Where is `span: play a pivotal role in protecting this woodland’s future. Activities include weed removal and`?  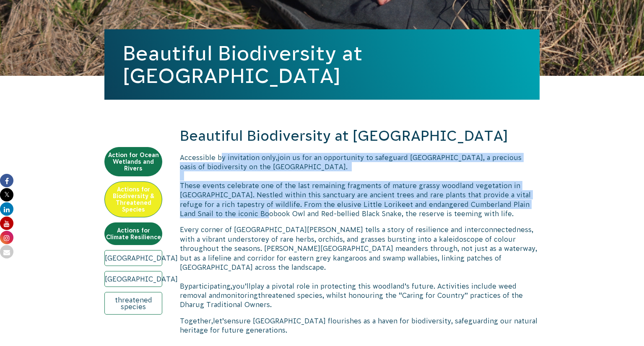
span: play a pivotal role in protecting this woodland’s future. Activities include weed removal and is located at coordinates (348, 291).